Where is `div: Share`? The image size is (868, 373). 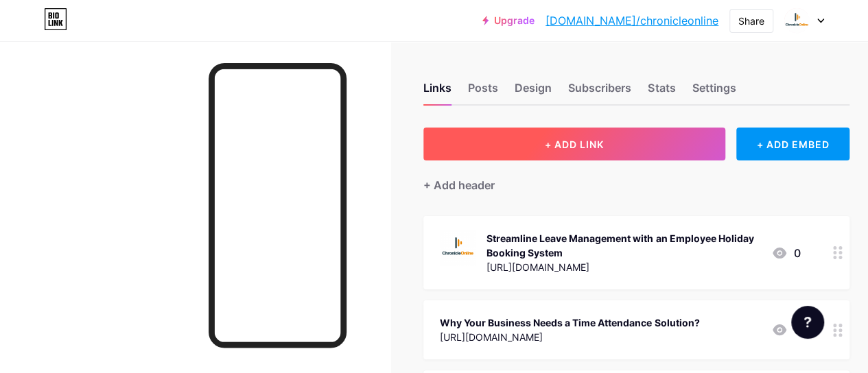
div: Share is located at coordinates (752, 21).